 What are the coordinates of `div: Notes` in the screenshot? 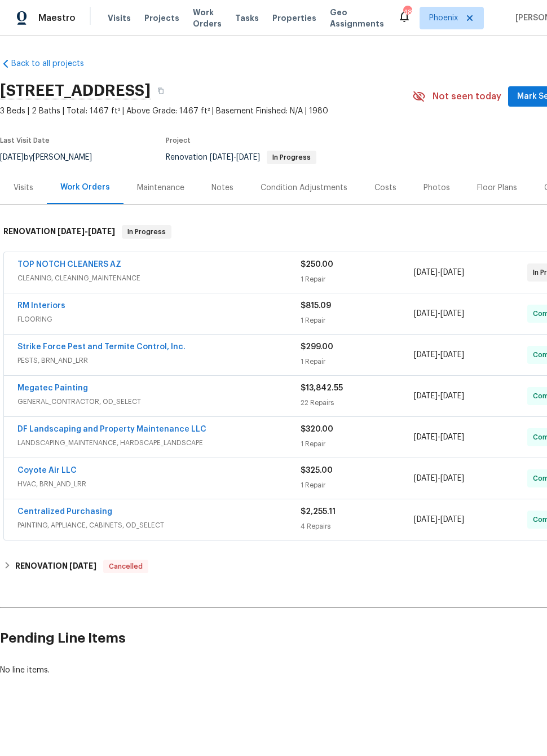 It's located at (222, 188).